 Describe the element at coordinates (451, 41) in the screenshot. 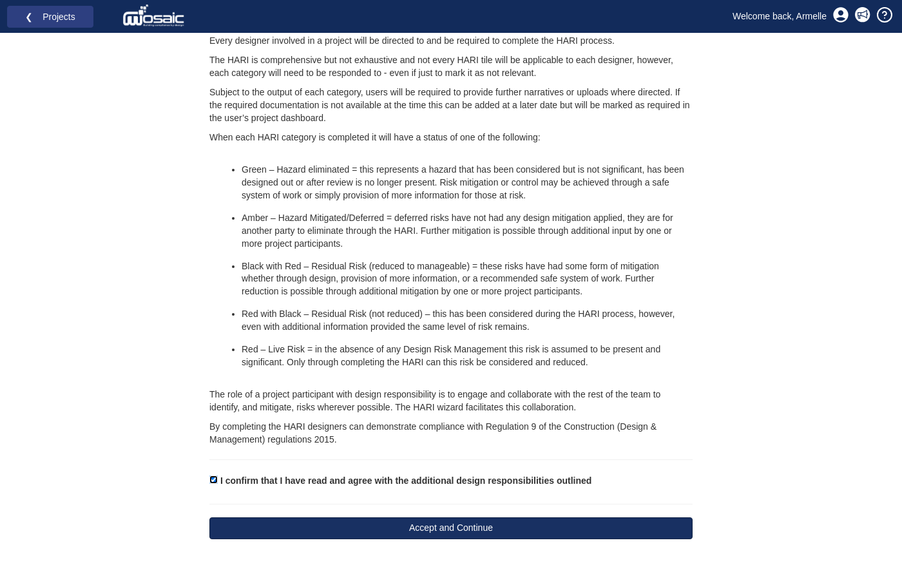

I see `p: Every designer involved in a project will be directed to and be required to complete the HARI pro...` at that location.